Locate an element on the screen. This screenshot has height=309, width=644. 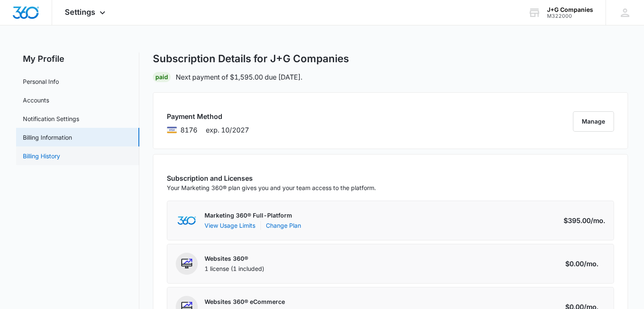
button: Manage is located at coordinates (593, 121).